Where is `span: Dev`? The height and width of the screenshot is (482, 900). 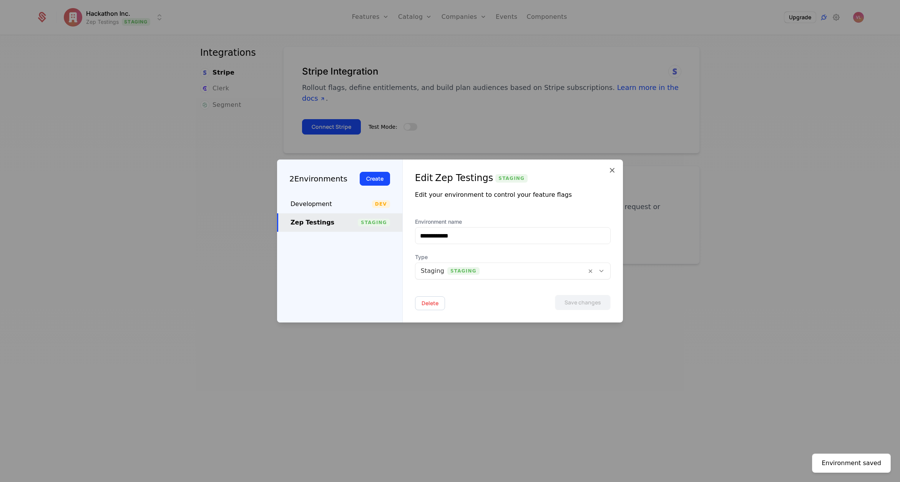
span: Dev is located at coordinates (381, 204).